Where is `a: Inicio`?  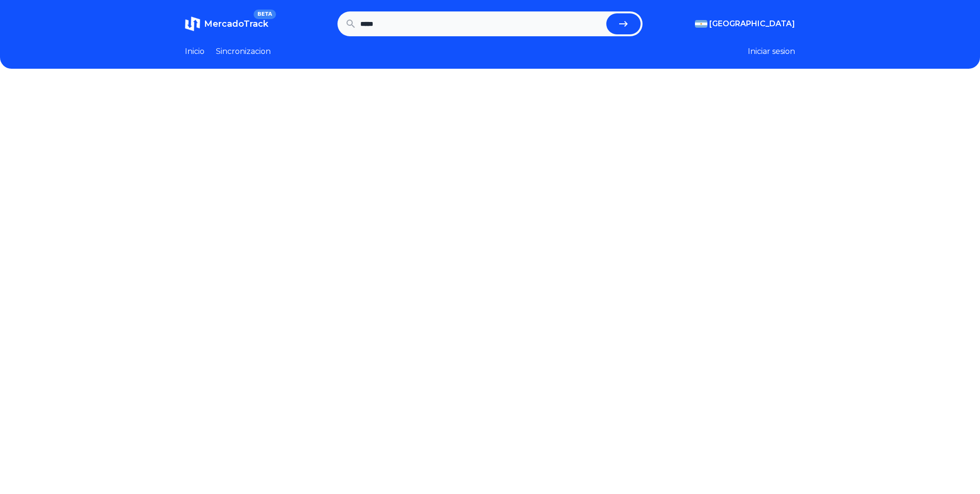
a: Inicio is located at coordinates (195, 51).